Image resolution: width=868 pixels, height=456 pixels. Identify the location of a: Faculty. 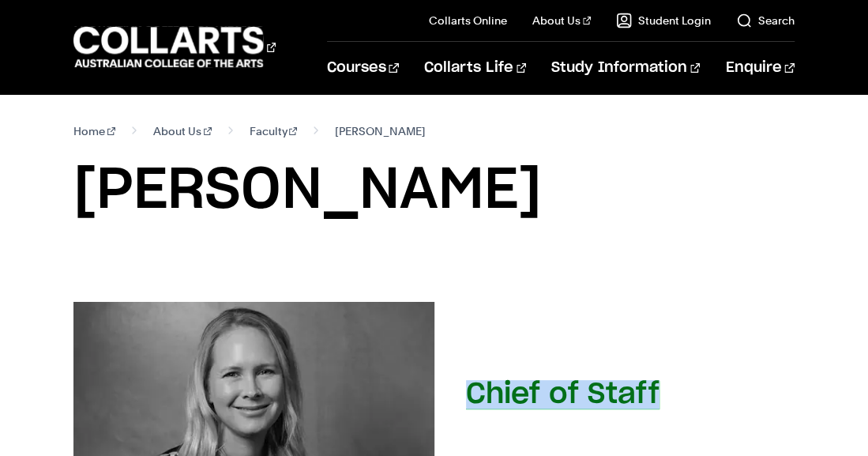
(273, 131).